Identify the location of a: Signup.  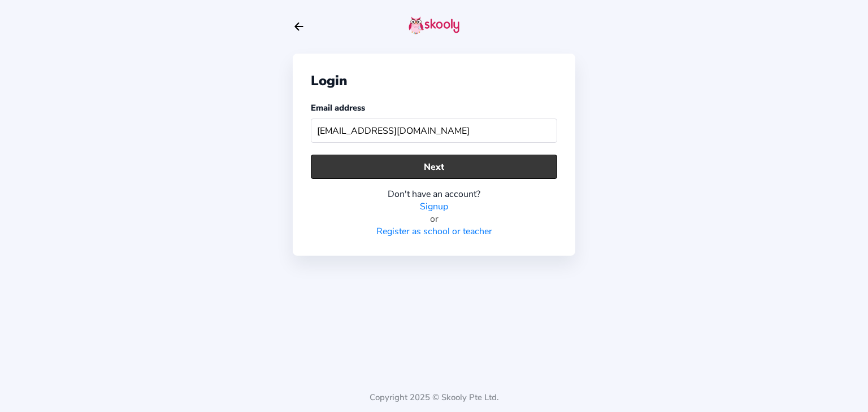
(434, 207).